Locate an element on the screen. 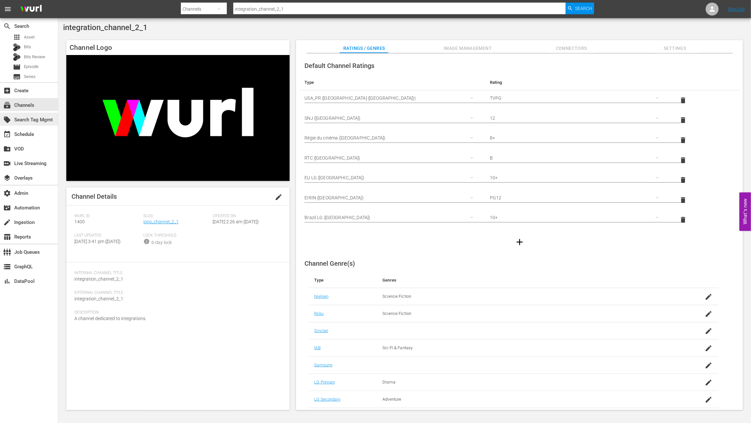 Image resolution: width=751 pixels, height=423 pixels. div: TVPG is located at coordinates (577, 98).